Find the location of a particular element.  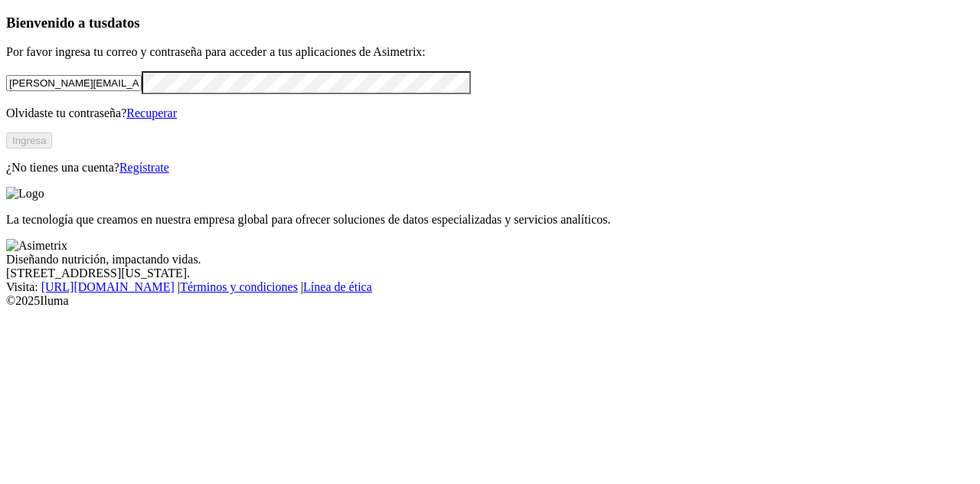

div: Diseñando nutrición, impactando vidas. is located at coordinates (490, 259).